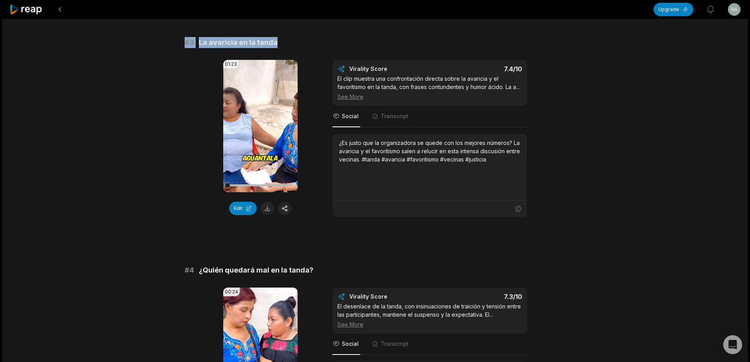 The height and width of the screenshot is (362, 750). Describe the element at coordinates (243, 208) in the screenshot. I see `button: Edit` at that location.